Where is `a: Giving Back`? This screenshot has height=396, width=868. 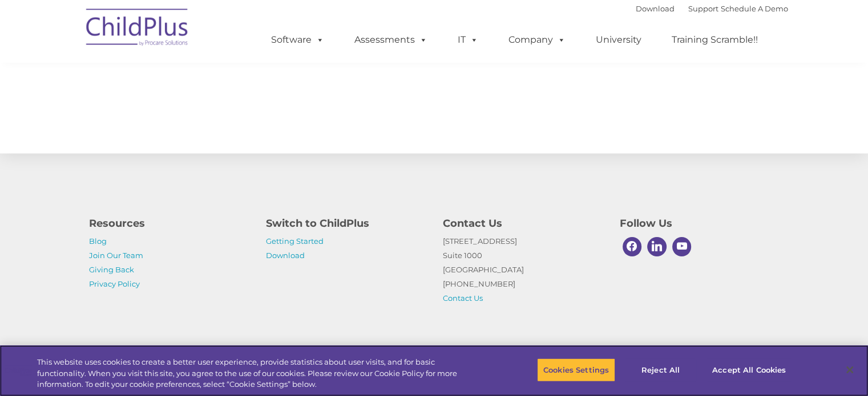 a: Giving Back is located at coordinates (112, 270).